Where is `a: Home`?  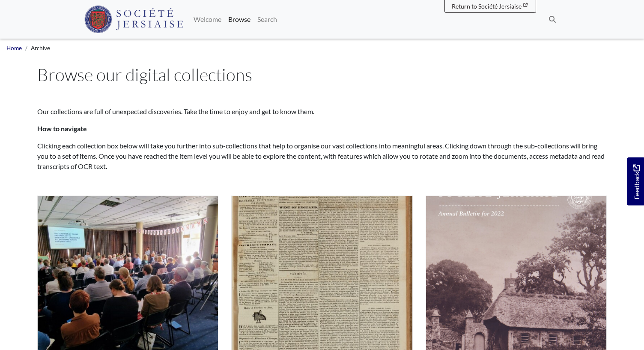
a: Home is located at coordinates (14, 48).